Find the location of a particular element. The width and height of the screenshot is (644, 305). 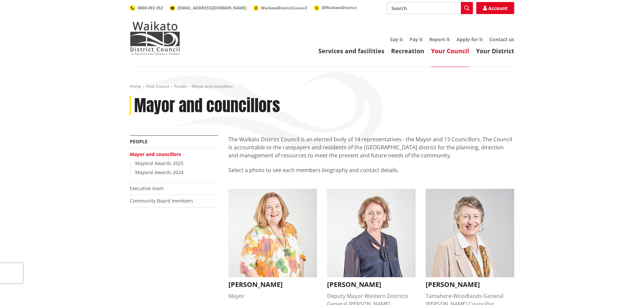

a: @WaikatoDistrict is located at coordinates (335, 7).